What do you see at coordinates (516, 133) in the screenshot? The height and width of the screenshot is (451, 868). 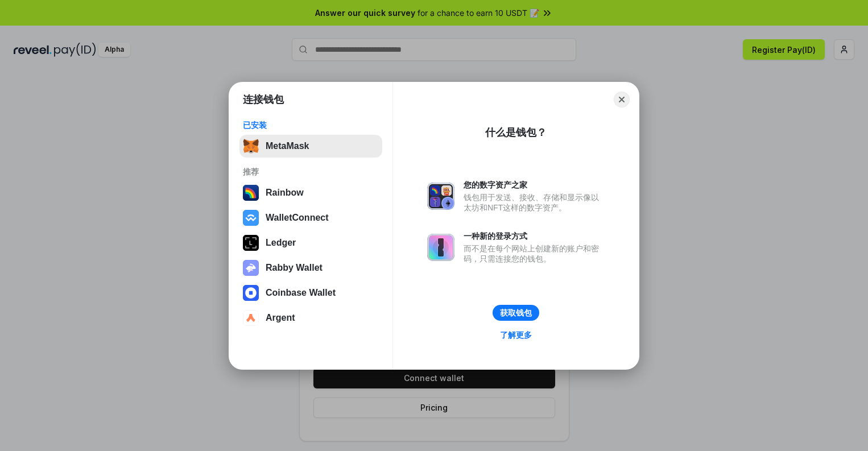 I see `div: 什么是钱包？` at bounding box center [516, 133].